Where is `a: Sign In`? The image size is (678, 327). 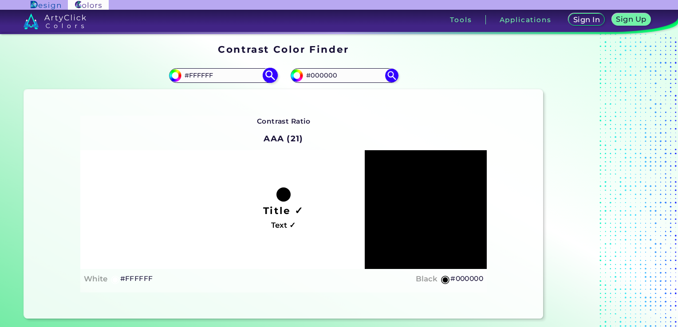
a: Sign In is located at coordinates (586, 20).